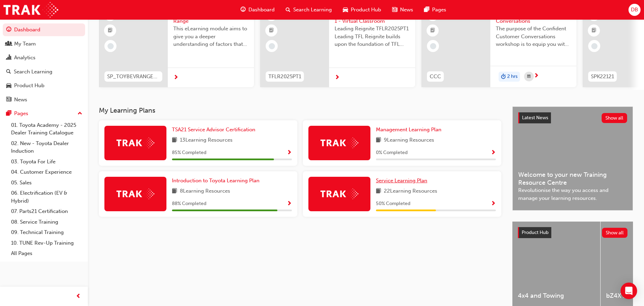  I want to click on button: DB, so click(634, 10).